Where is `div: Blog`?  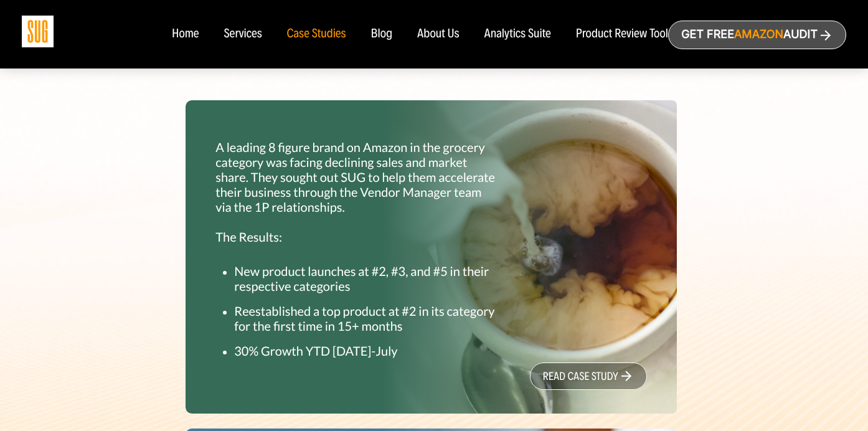 div: Blog is located at coordinates (382, 34).